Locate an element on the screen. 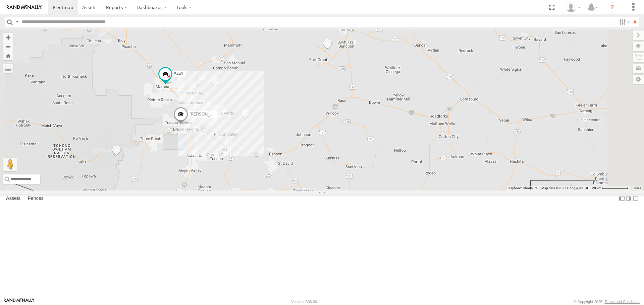 This screenshot has height=305, width=644. label: Dock Summary Table to the Left is located at coordinates (622, 199).